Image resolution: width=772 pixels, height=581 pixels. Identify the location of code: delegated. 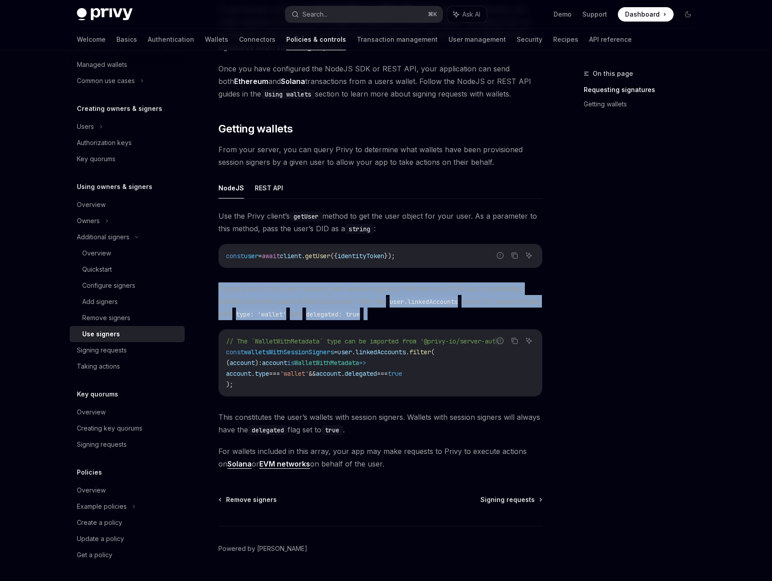
(268, 430).